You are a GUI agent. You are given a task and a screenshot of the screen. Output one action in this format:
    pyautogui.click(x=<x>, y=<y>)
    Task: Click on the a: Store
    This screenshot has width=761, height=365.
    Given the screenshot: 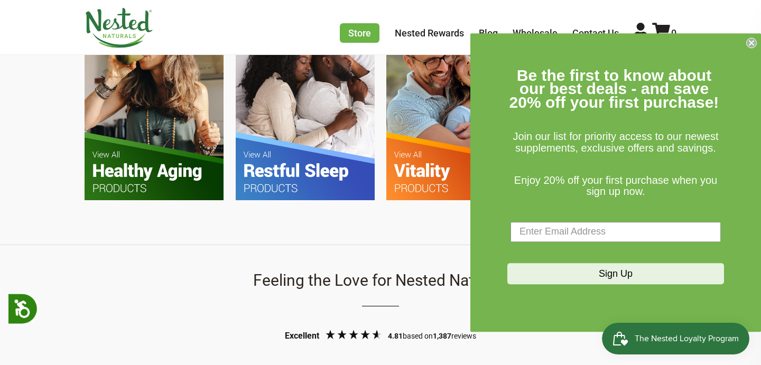 What is the action you would take?
    pyautogui.click(x=359, y=33)
    